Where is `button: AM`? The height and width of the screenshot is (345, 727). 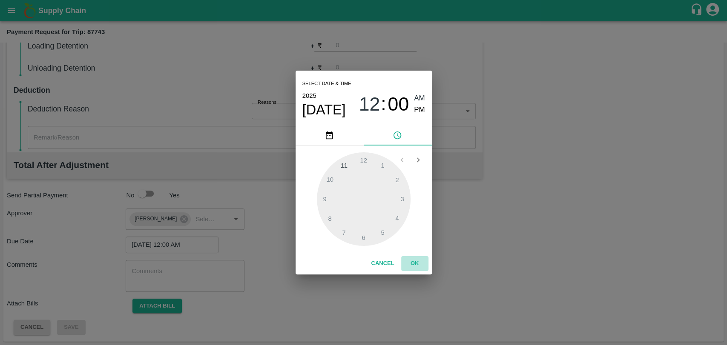 button: AM is located at coordinates (419, 98).